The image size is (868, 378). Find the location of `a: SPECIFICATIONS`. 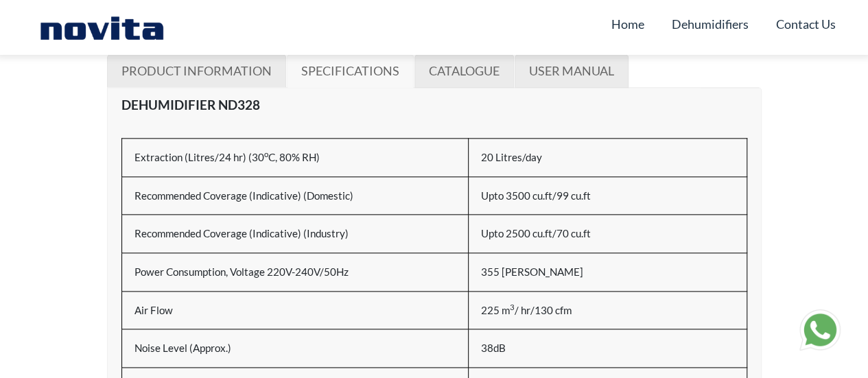

a: SPECIFICATIONS is located at coordinates (350, 71).